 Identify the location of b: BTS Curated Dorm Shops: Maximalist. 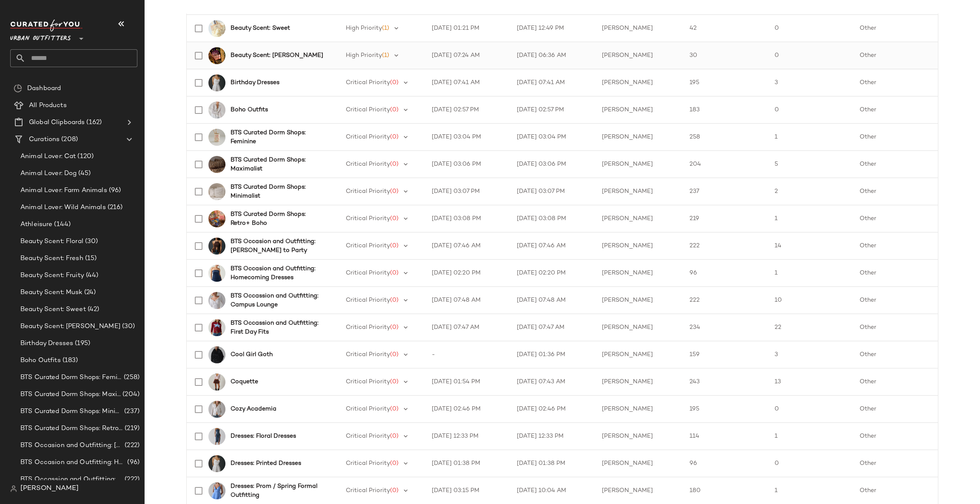
(278, 164).